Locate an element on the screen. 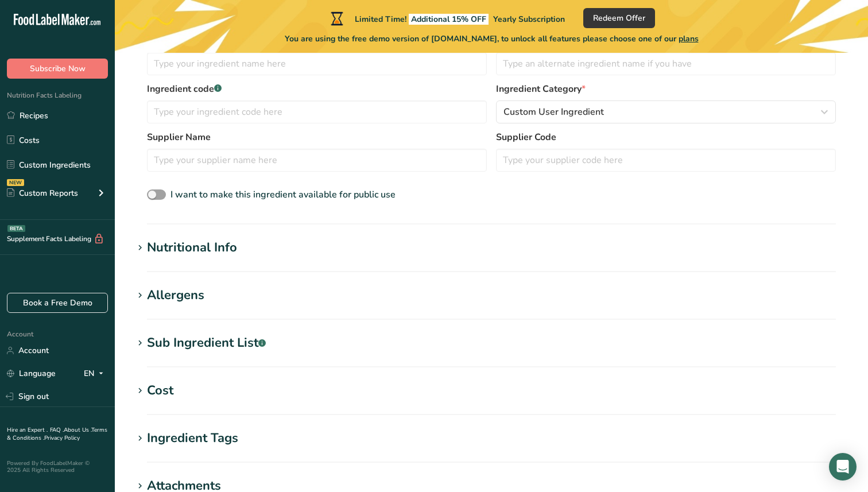  div: Cost is located at coordinates (160, 390).